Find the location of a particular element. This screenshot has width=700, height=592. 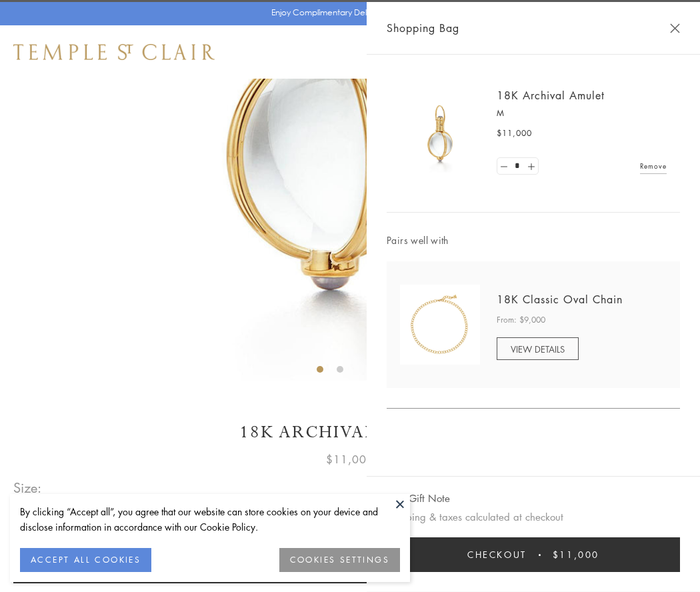

h1: 18K Archival Amulet is located at coordinates (350, 432).